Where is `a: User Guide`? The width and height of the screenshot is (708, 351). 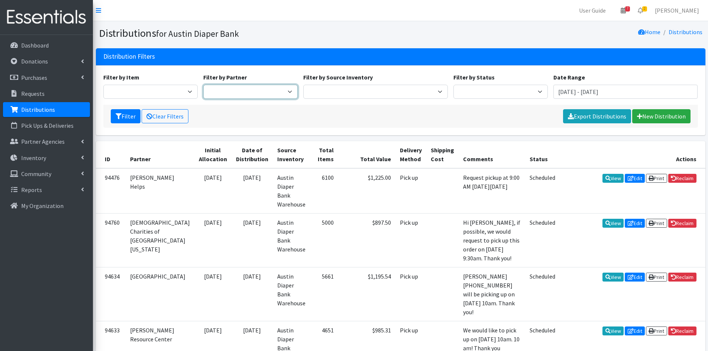
a: User Guide is located at coordinates (592, 10).